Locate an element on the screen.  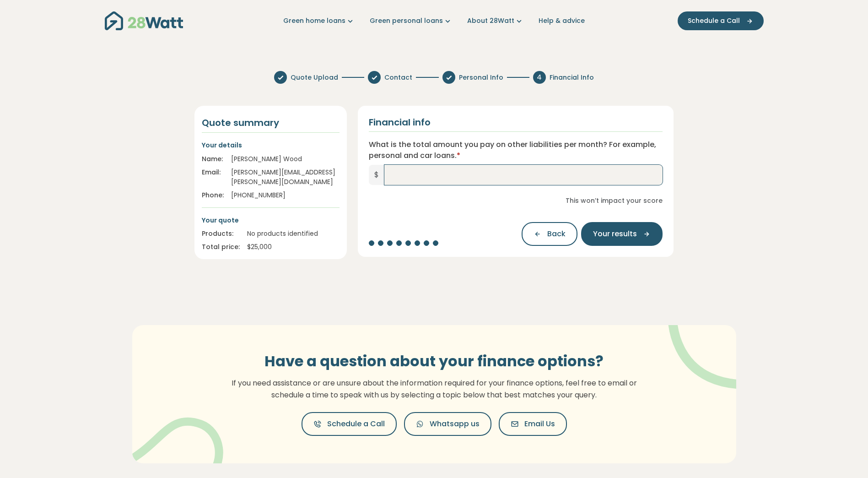
div: Email: is located at coordinates (213, 177).